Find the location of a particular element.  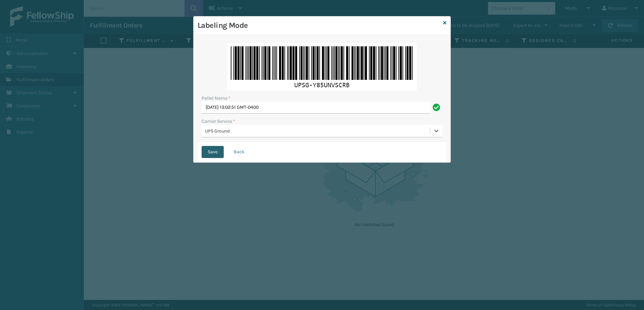

div: UPS Ground is located at coordinates (318, 131).